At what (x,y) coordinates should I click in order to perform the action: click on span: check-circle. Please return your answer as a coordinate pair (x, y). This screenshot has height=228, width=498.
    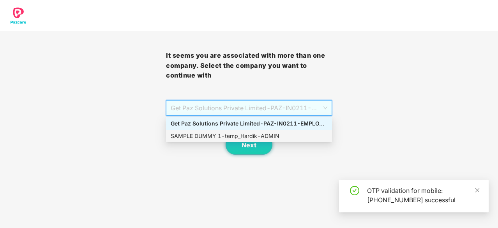
    Looking at the image, I should click on (354, 190).